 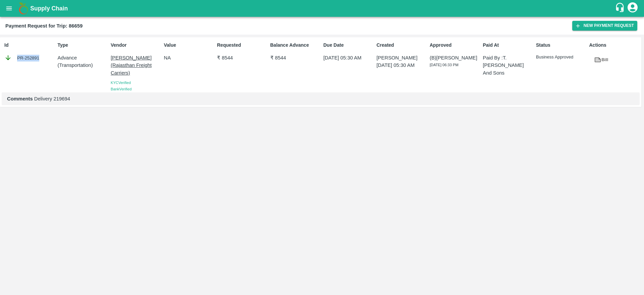 What do you see at coordinates (349, 45) in the screenshot?
I see `p: Due Date` at bounding box center [349, 45].